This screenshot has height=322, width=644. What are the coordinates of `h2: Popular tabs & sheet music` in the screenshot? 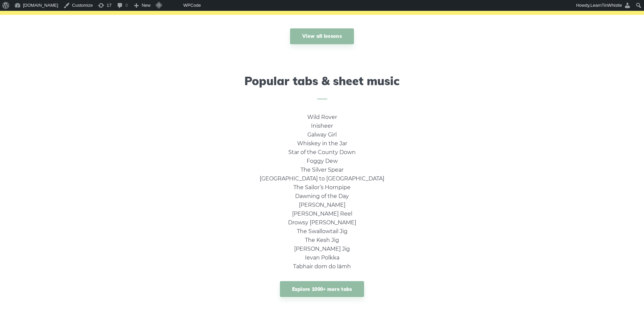 It's located at (322, 87).